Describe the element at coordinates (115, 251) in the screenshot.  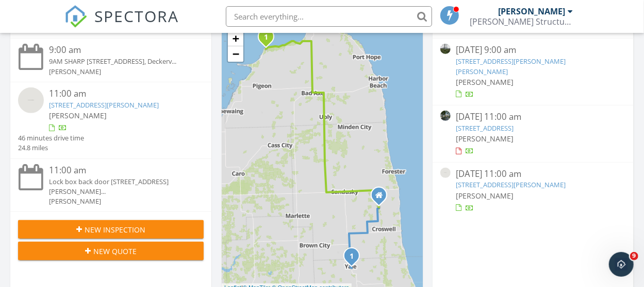
I see `span: New Quote` at that location.